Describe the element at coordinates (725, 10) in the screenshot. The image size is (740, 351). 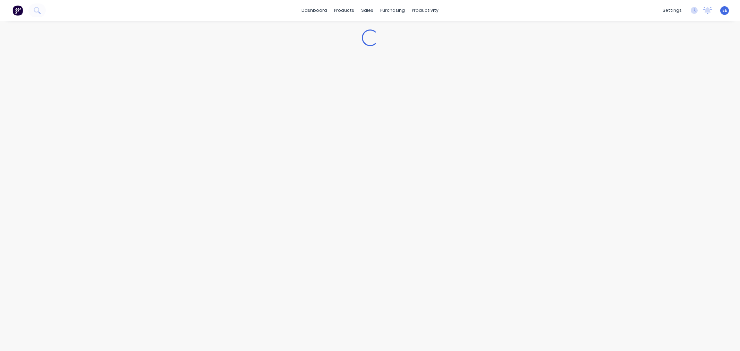
I see `span: EE` at that location.